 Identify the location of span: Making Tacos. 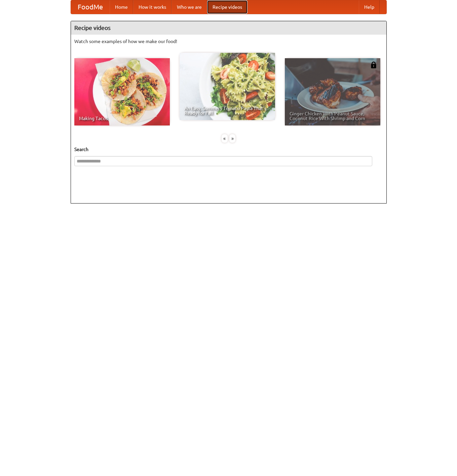
(122, 119).